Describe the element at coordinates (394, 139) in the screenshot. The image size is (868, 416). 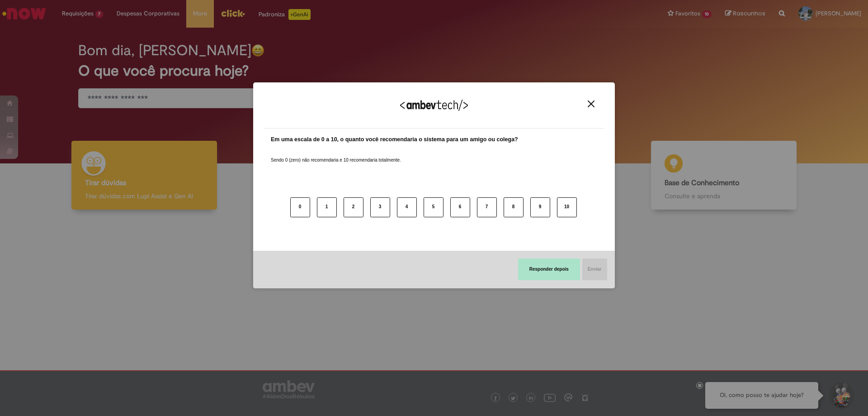
I see `label: Em uma escala de 0 a 10, o quanto você recomendaria o sistema para um amigo ou colega?` at that location.